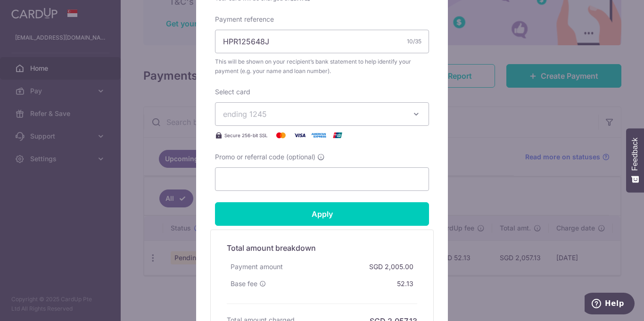 The width and height of the screenshot is (644, 321). What do you see at coordinates (319, 135) in the screenshot?
I see `img: American Express` at bounding box center [319, 135].